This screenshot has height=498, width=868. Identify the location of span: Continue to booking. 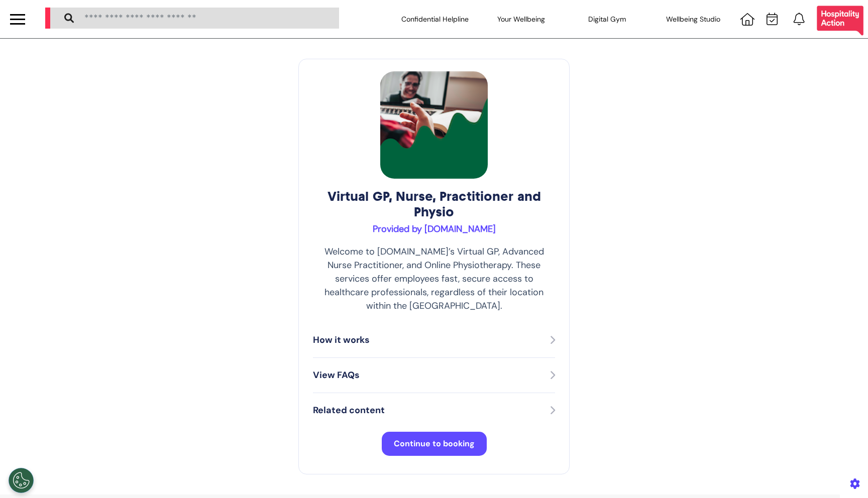
(434, 443).